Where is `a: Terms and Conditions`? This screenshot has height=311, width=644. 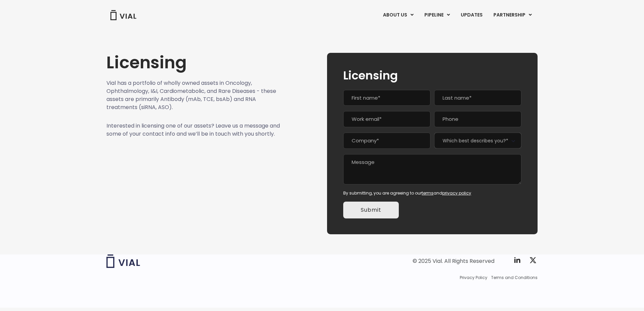 a: Terms and Conditions is located at coordinates (515, 278).